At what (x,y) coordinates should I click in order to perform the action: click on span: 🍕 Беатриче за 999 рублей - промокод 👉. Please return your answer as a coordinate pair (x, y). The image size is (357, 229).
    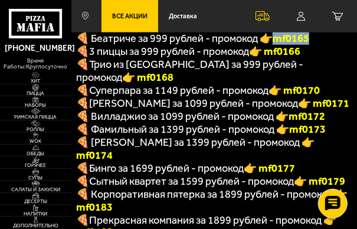
    Looking at the image, I should click on (192, 38).